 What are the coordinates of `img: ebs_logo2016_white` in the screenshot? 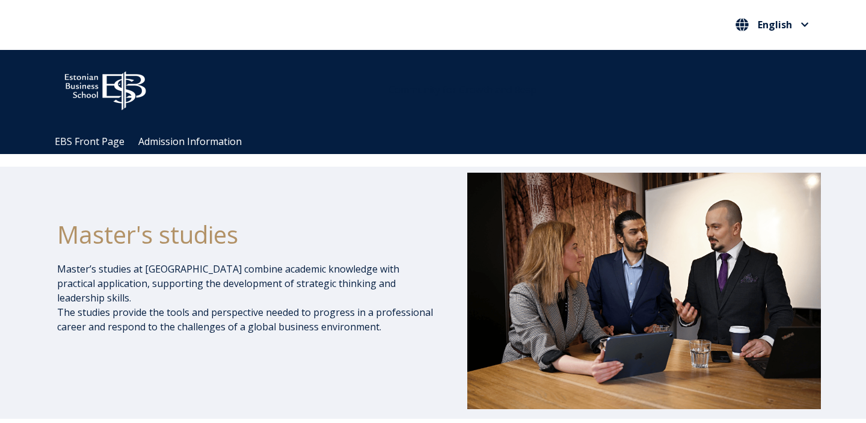 It's located at (105, 88).